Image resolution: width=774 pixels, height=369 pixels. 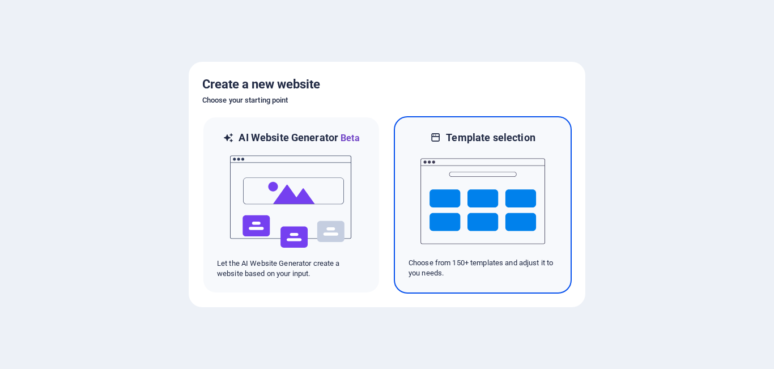 What do you see at coordinates (349, 138) in the screenshot?
I see `span: Beta` at bounding box center [349, 138].